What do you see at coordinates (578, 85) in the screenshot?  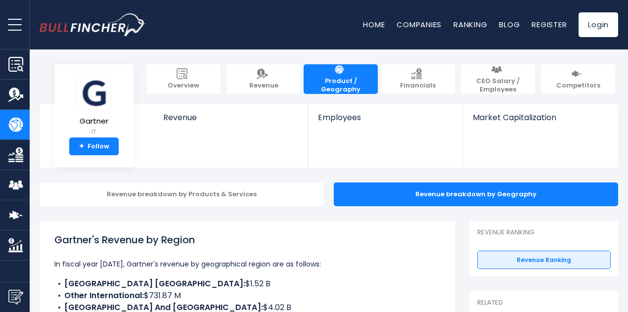 I see `span: Competitors` at bounding box center [578, 85].